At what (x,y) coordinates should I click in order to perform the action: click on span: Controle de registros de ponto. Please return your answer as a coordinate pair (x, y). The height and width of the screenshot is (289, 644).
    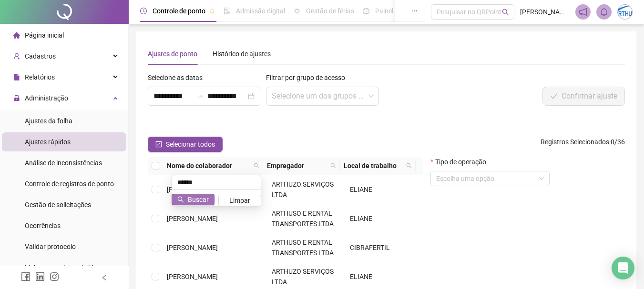
    Looking at the image, I should click on (69, 184).